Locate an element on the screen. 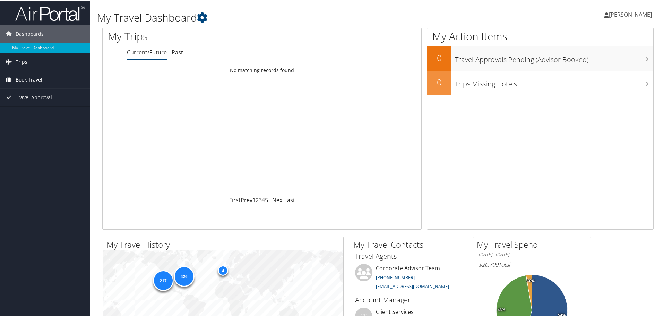 This screenshot has height=316, width=663. a: 0Trips Missing Hotels is located at coordinates (540, 82).